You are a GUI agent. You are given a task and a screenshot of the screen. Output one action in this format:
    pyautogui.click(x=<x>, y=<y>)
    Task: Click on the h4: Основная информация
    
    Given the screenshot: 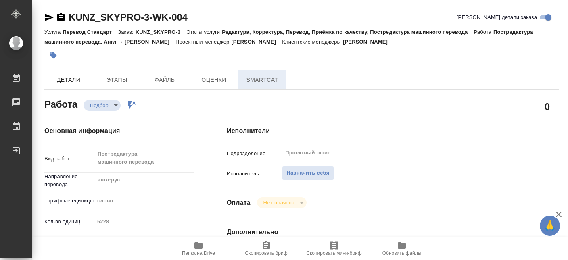 What is the action you would take?
    pyautogui.click(x=119, y=131)
    